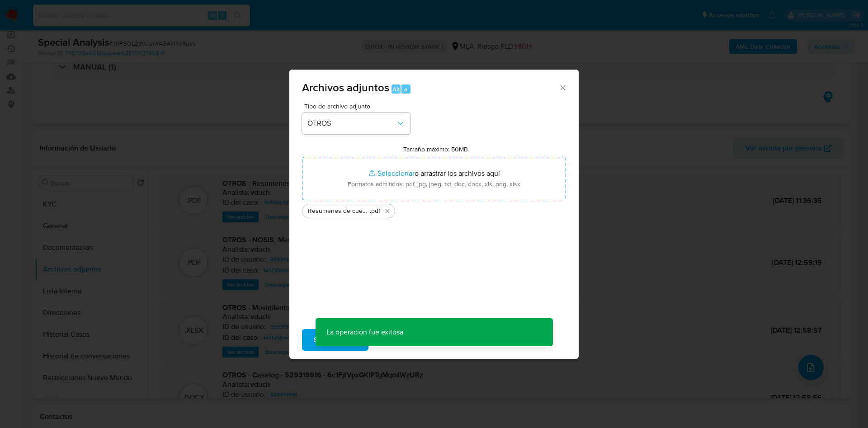 This screenshot has width=868, height=428. I want to click on span: Subir archivo, so click(335, 340).